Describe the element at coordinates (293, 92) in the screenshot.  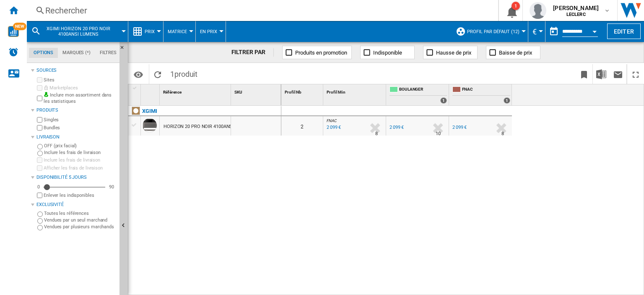
I see `span: Profil Nb` at that location.